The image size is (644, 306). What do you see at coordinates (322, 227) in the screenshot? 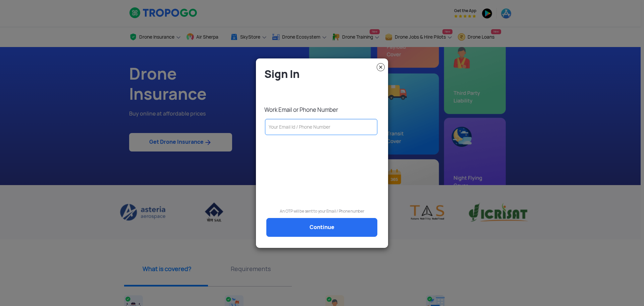
I see `a: Continue` at bounding box center [322, 227].